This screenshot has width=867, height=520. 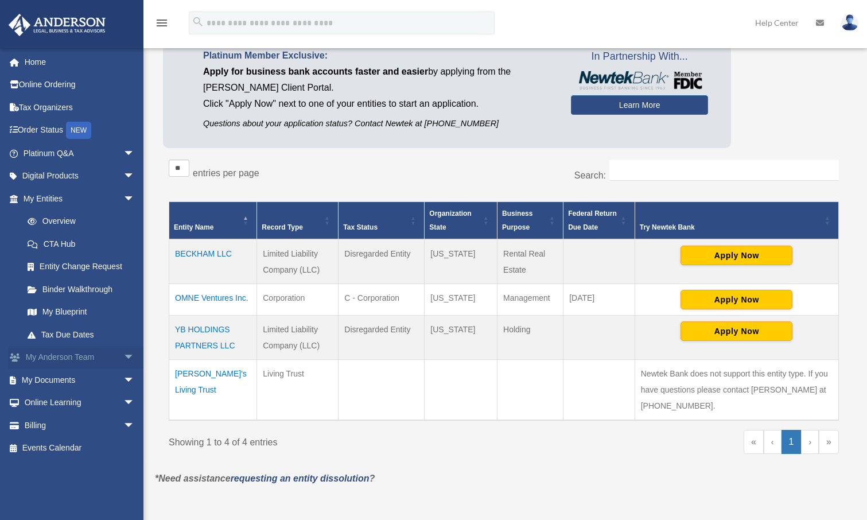 What do you see at coordinates (809, 442) in the screenshot?
I see `a: Next` at bounding box center [809, 442].